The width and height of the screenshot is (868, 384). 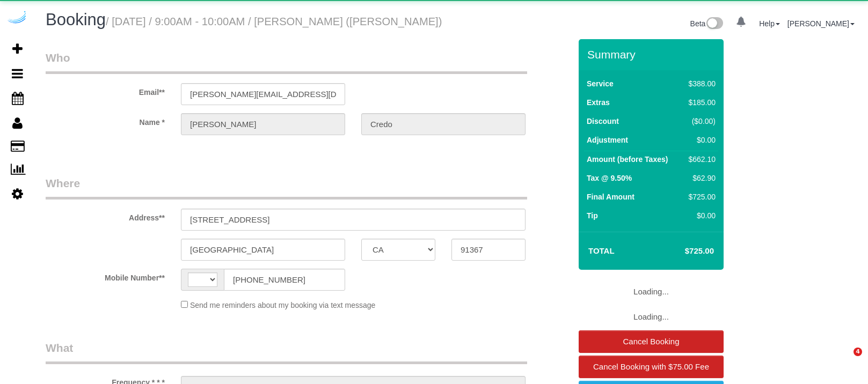 What do you see at coordinates (683, 251) in the screenshot?
I see `h4: $725.00` at bounding box center [683, 251].